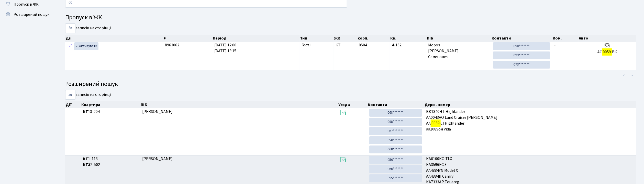 The height and width of the screenshot is (184, 644). What do you see at coordinates (565, 38) in the screenshot?
I see `th: Ком.` at bounding box center [565, 38].